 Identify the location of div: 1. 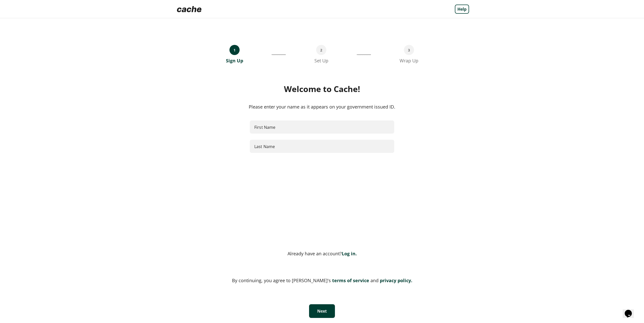
(235, 50).